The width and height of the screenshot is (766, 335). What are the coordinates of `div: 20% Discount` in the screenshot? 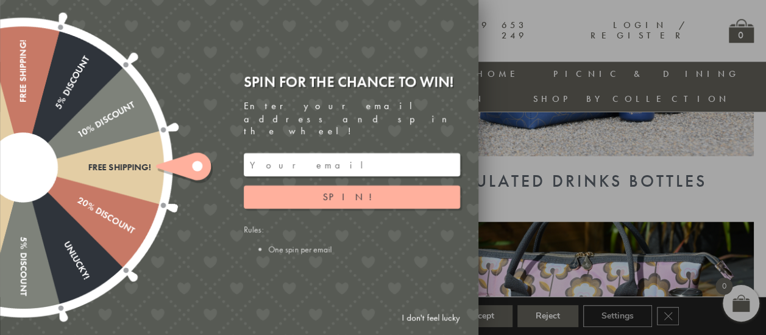 It's located at (78, 199).